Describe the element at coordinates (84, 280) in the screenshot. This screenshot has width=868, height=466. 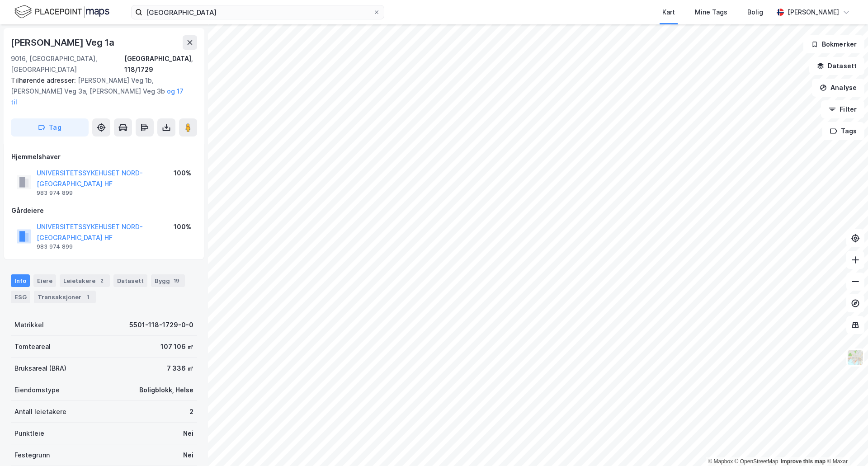
I see `div: Leietakere` at that location.